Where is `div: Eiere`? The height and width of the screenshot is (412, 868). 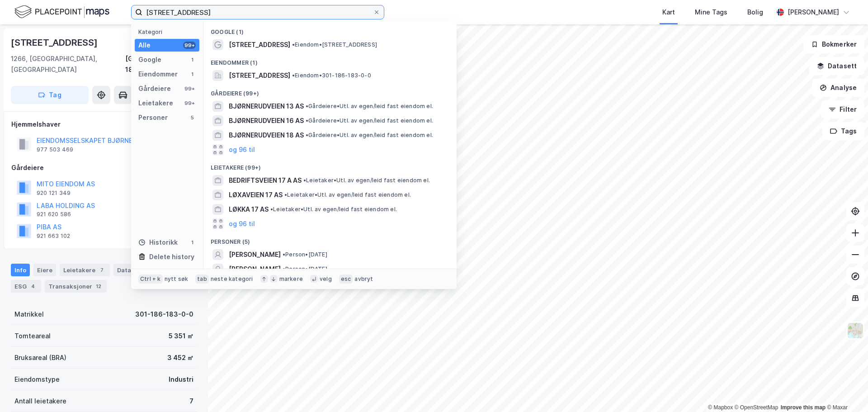
div: Eiere is located at coordinates (45, 270).